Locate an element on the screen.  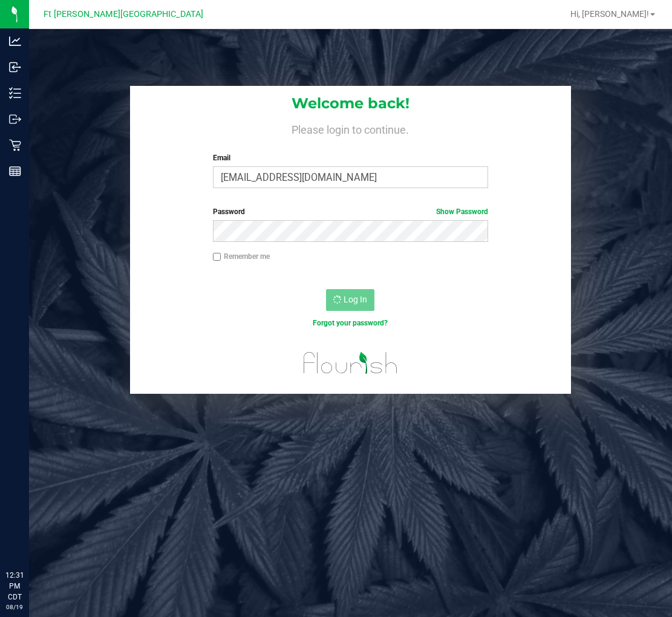
inline-svg: Inventory is located at coordinates (15, 93).